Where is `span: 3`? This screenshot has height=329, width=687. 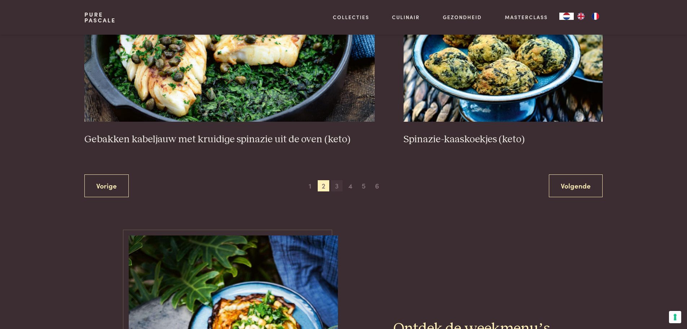
span: 3 is located at coordinates (337, 186).